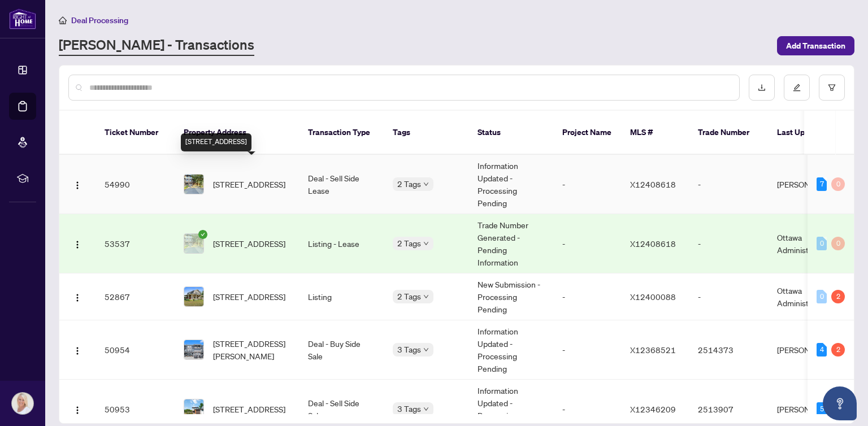  I want to click on span: X12346209, so click(653, 409).